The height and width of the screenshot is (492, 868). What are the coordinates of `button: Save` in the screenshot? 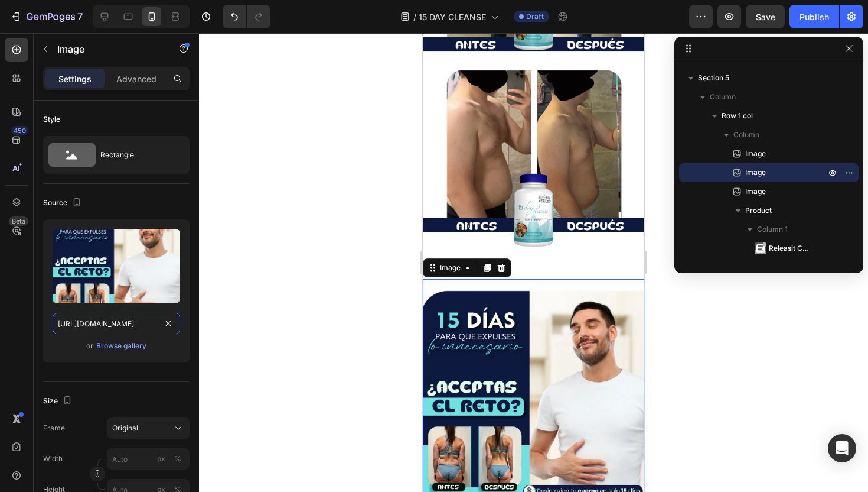 It's located at (765, 17).